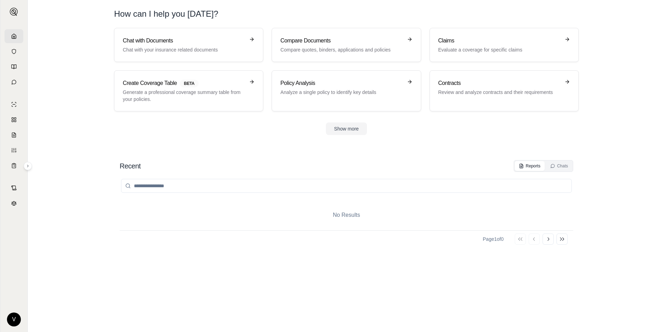  I want to click on a: Chat, so click(14, 82).